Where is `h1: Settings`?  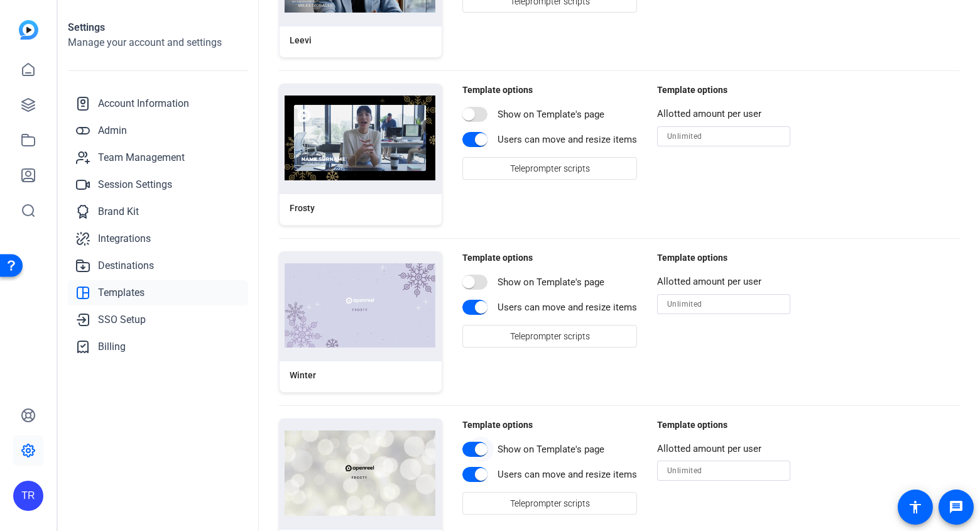 h1: Settings is located at coordinates (158, 28).